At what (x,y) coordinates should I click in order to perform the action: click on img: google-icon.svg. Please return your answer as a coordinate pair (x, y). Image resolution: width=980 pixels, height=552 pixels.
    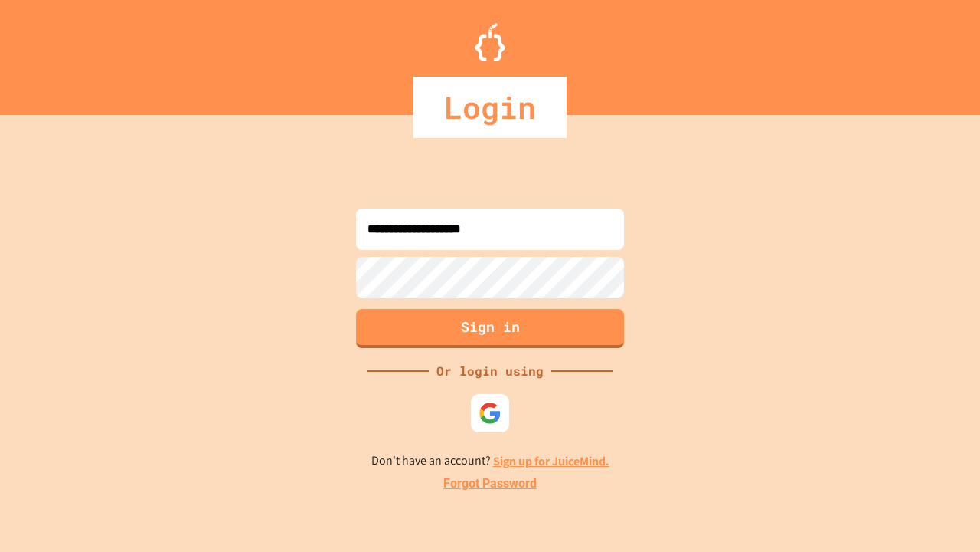
    Looking at the image, I should click on (490, 413).